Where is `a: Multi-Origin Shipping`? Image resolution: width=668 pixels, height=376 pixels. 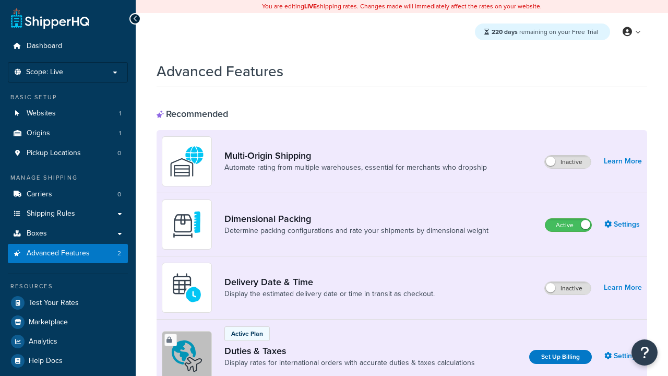 a: Multi-Origin Shipping is located at coordinates (356, 156).